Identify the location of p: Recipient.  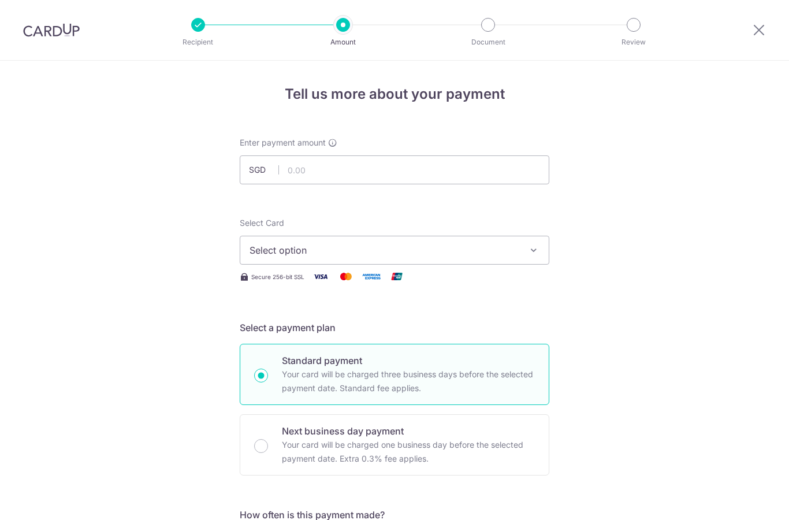
(198, 42).